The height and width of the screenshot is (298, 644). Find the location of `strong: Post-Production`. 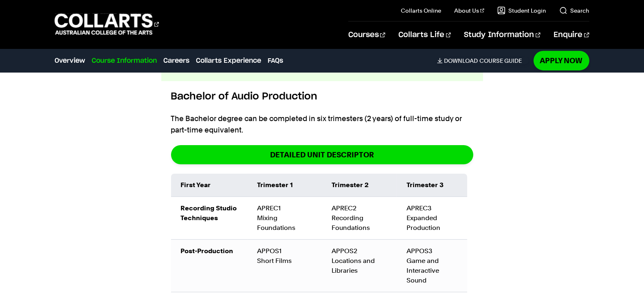

strong: Post-Production is located at coordinates (207, 251).